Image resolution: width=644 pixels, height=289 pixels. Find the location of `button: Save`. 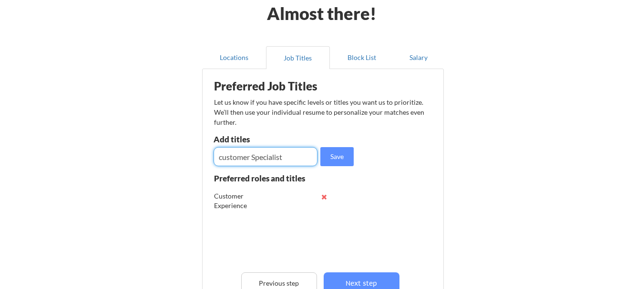

button: Save is located at coordinates (337, 157).